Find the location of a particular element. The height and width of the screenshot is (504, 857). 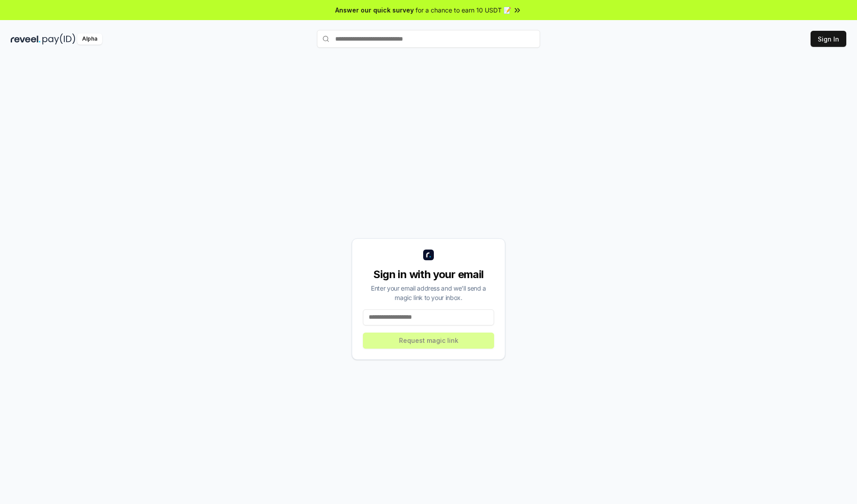

div: Alpha is located at coordinates (90, 39).